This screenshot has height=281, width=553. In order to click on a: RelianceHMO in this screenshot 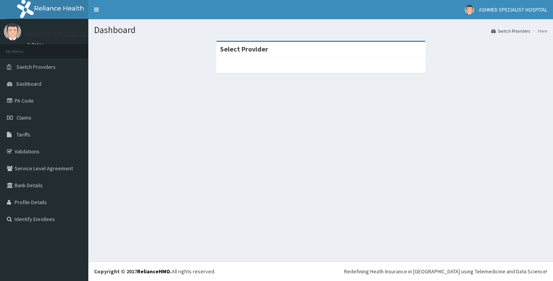, I will do `click(153, 271)`.